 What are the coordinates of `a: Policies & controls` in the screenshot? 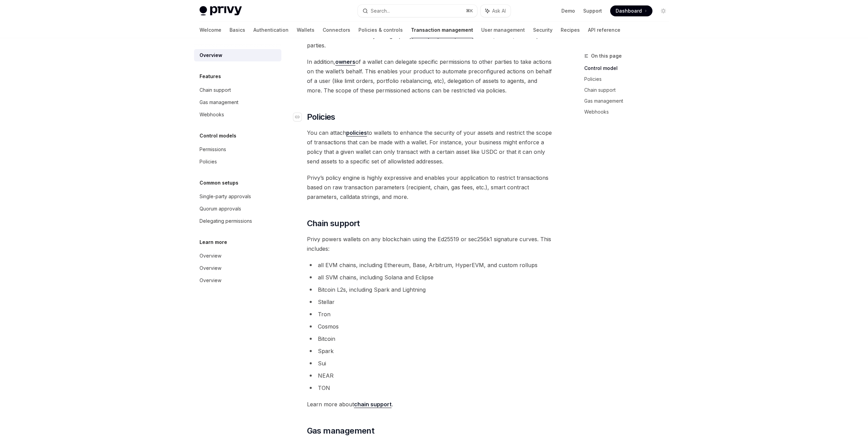 It's located at (380, 30).